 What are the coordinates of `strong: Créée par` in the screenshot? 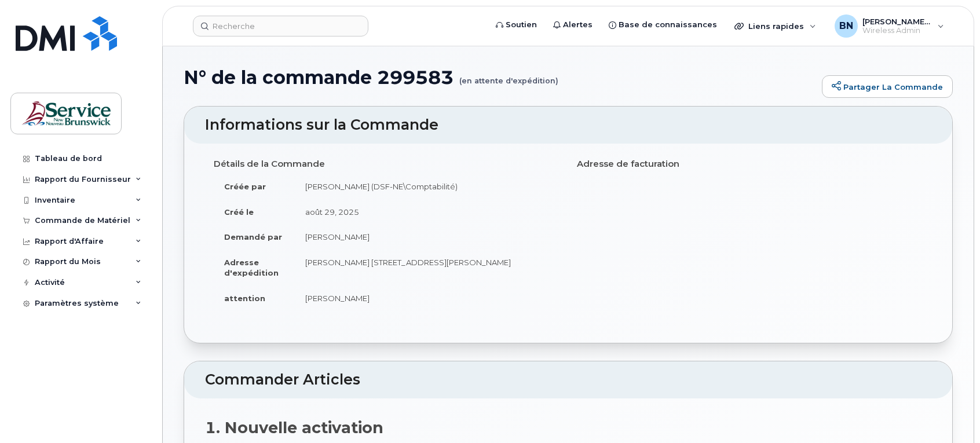 It's located at (245, 186).